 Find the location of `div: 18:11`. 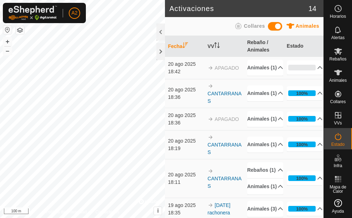

div: 18:11 is located at coordinates (186, 182).